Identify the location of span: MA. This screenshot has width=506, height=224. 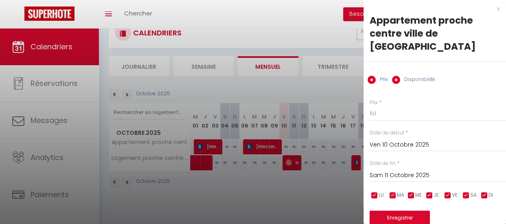
(401, 195).